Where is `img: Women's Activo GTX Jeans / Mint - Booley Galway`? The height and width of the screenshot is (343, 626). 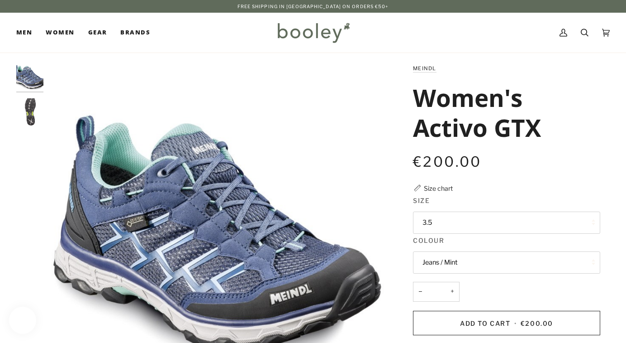
img: Women's Activo GTX Jeans / Mint - Booley Galway is located at coordinates (30, 77).